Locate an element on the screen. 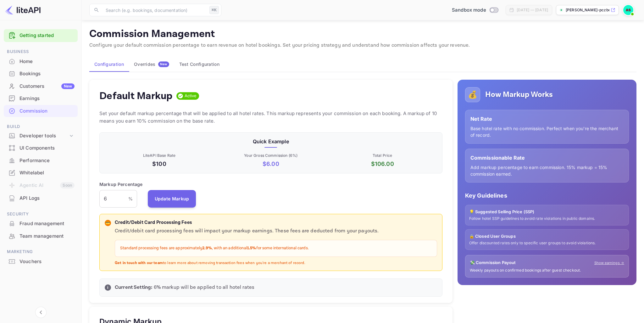 This screenshot has height=323, width=644. span: Security is located at coordinates (41, 214).